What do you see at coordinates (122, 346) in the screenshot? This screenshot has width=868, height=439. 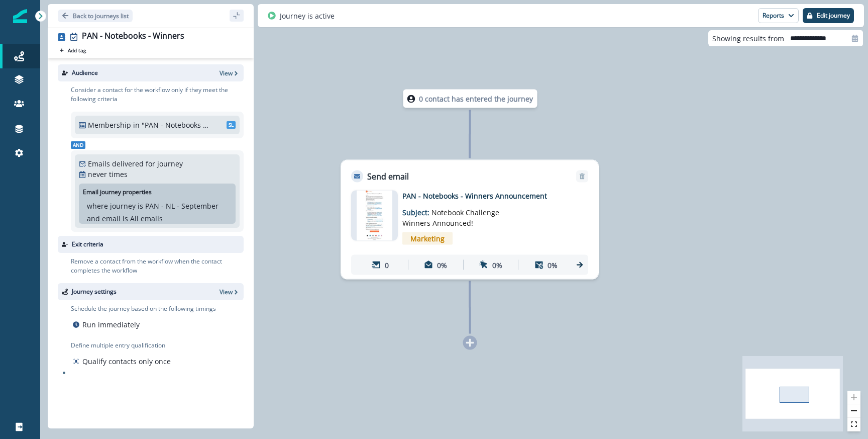 I see `p: Define multiple entry qualification` at bounding box center [122, 346].